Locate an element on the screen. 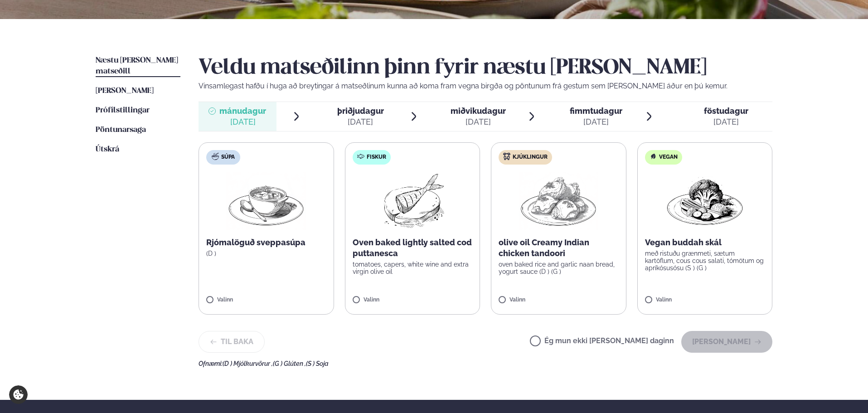 Image resolution: width=868 pixels, height=413 pixels. img: Vegan.png is located at coordinates (705, 201).